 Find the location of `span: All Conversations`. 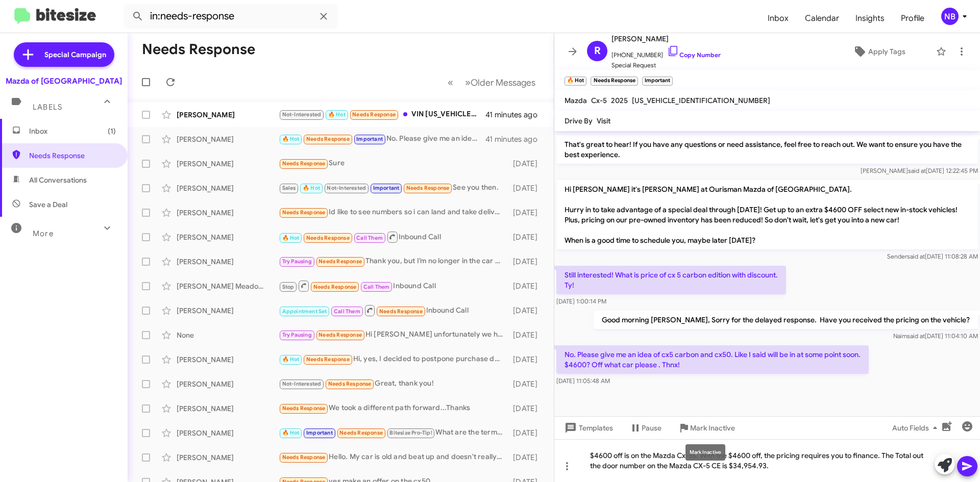

span: All Conversations is located at coordinates (57, 180).